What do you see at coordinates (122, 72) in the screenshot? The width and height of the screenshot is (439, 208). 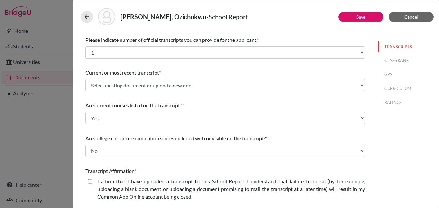 I see `span: Current or most recent transcript` at bounding box center [122, 72].